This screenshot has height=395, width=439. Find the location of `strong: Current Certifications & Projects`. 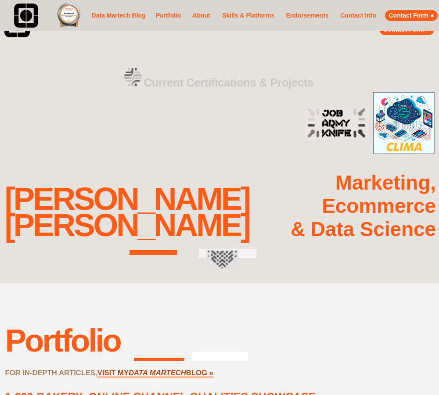

strong: Current Certifications & Projects is located at coordinates (228, 82).